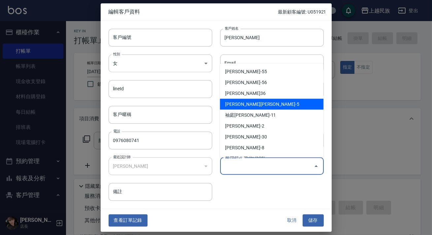  Describe the element at coordinates (194, 12) in the screenshot. I see `span: 編輯客戶資料` at that location.